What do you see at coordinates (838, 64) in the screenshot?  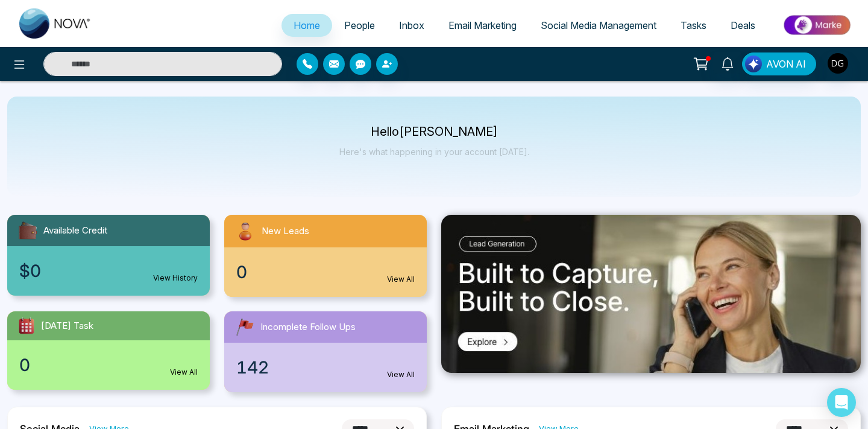 I see `img: User Avatar` at bounding box center [838, 64].